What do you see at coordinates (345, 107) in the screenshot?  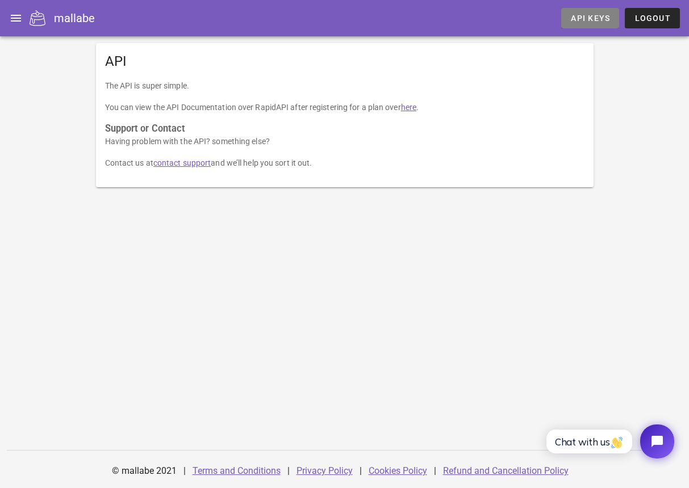 I see `p: You can view the API Documentation over RapidAPI after registering for a plan over .` at bounding box center [345, 107].